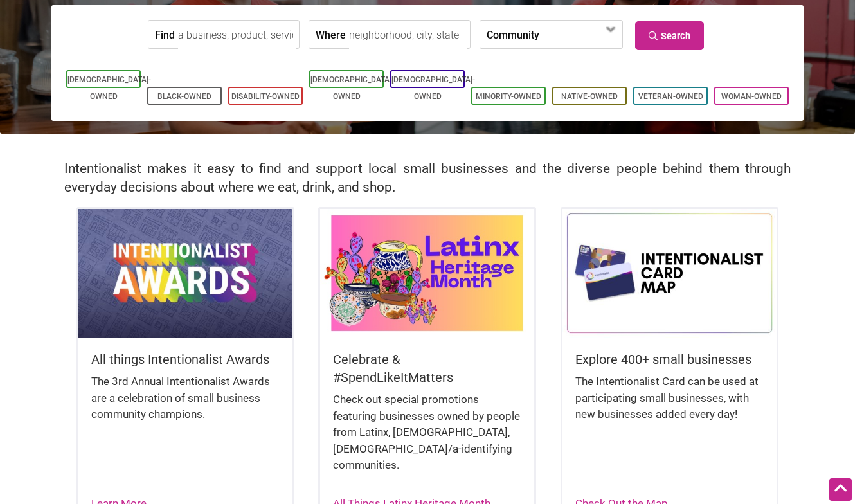 The image size is (855, 504). I want to click on a: Veteran-Owned, so click(670, 97).